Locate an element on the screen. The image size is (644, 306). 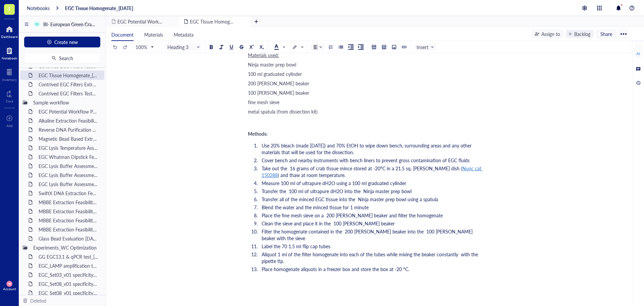
div: Assign to is located at coordinates (551, 34).